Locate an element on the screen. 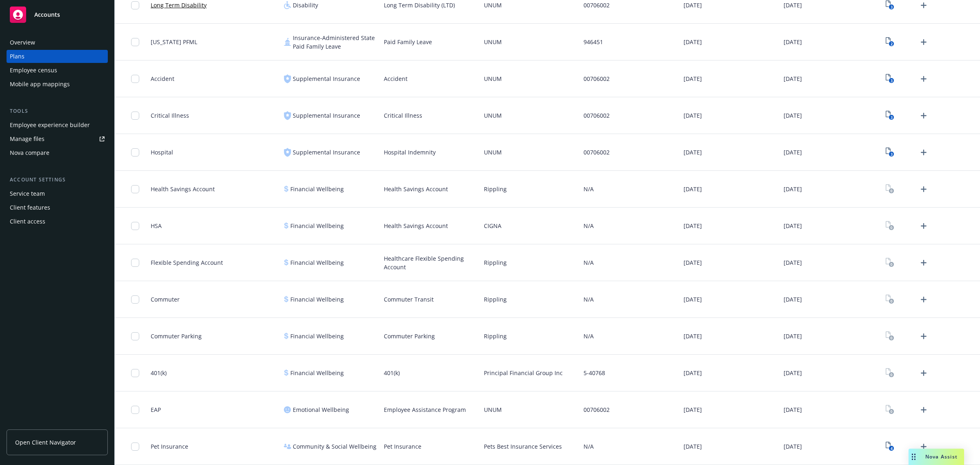  span: Commuter is located at coordinates (165, 299).